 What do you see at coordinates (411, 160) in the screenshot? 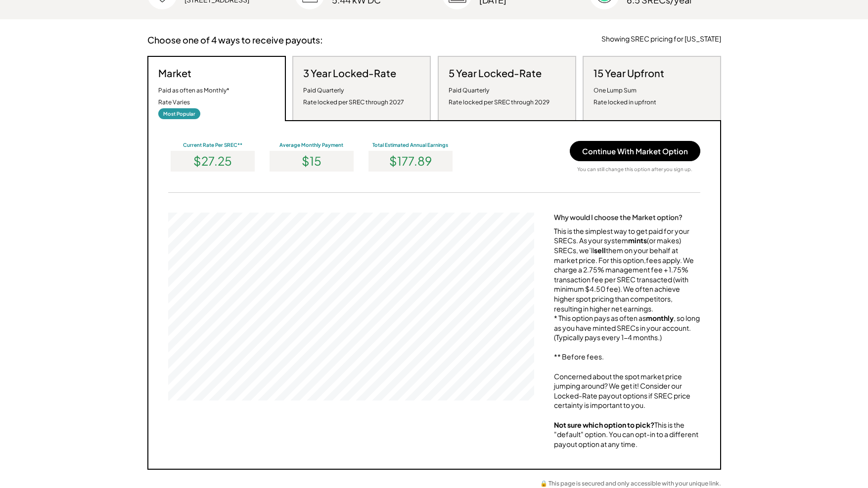
I see `div: $177.89` at bounding box center [411, 160].